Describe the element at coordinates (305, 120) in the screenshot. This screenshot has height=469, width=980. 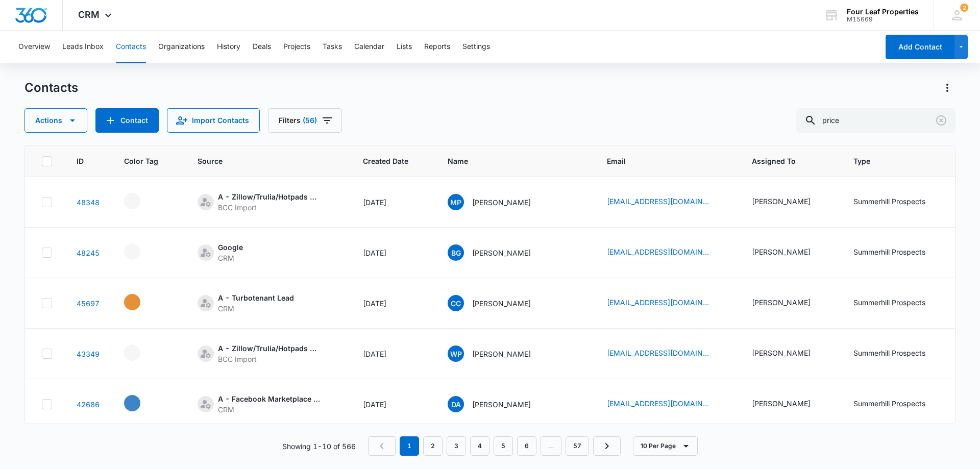
I see `button: Filters` at that location.